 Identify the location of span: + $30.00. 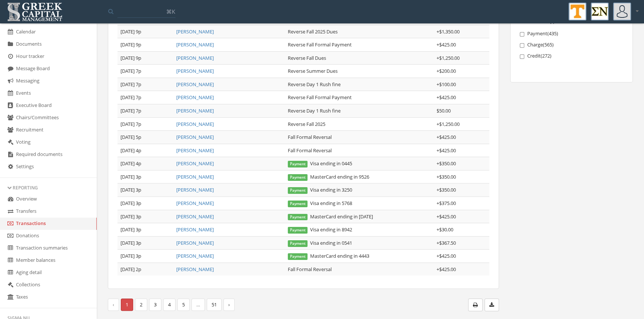
(445, 229).